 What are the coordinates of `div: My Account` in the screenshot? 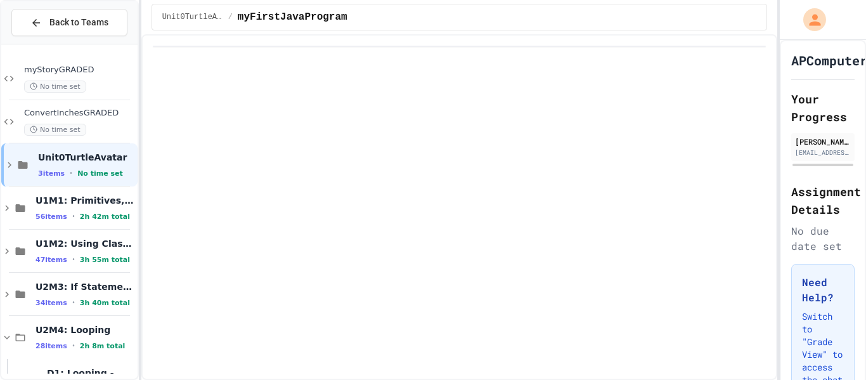 It's located at (810, 20).